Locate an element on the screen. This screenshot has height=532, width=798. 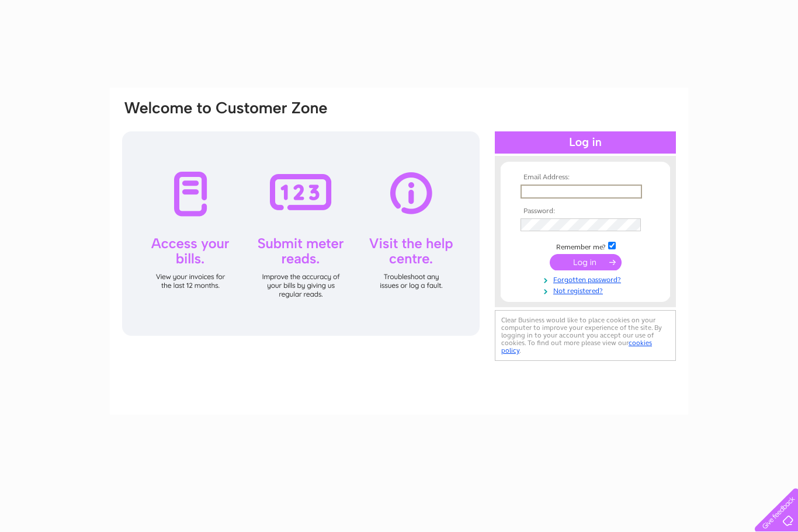
th: Email Address: is located at coordinates (586, 178).